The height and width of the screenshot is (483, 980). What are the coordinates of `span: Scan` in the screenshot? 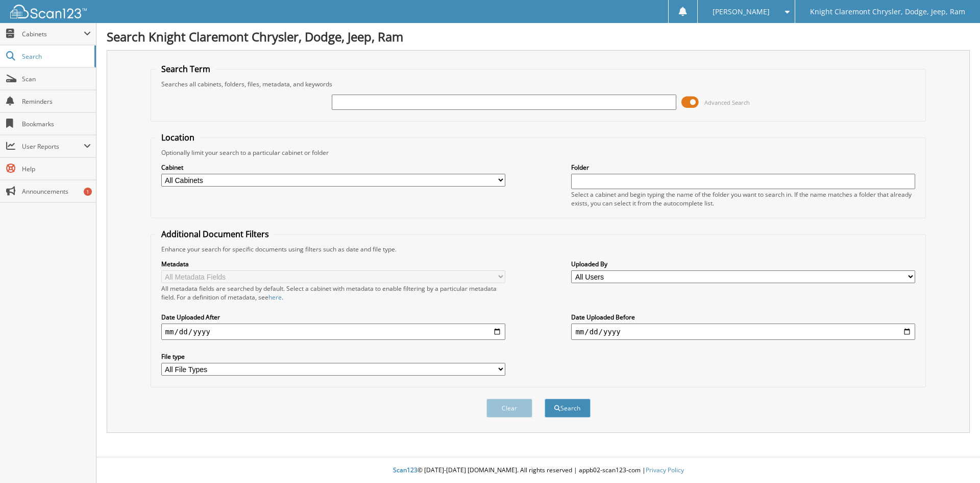 It's located at (56, 78).